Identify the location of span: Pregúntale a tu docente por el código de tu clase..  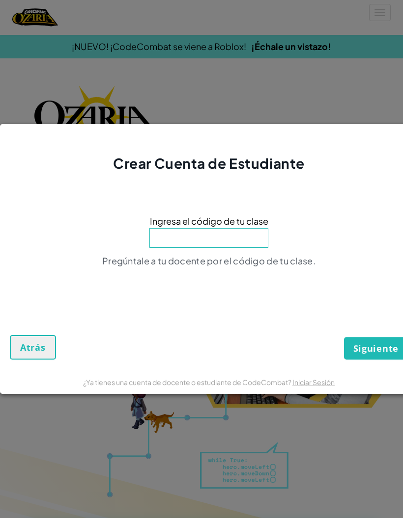
(209, 261).